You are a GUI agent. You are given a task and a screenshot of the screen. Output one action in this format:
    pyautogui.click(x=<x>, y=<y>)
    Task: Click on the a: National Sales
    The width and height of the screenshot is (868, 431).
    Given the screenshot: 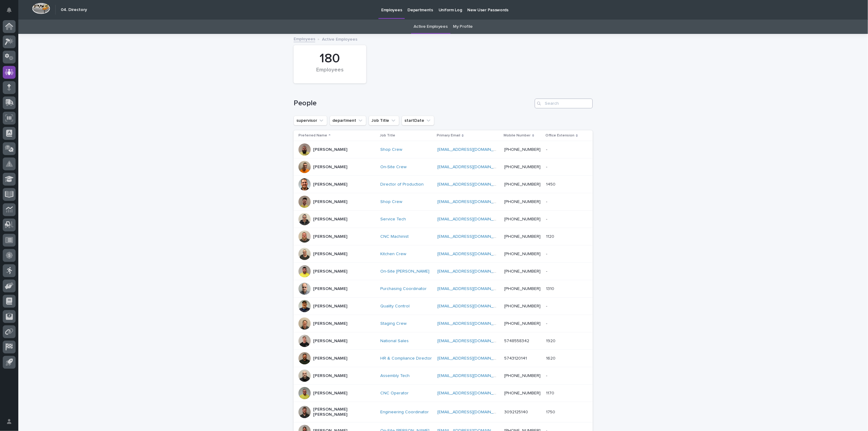 What is the action you would take?
    pyautogui.click(x=394, y=341)
    